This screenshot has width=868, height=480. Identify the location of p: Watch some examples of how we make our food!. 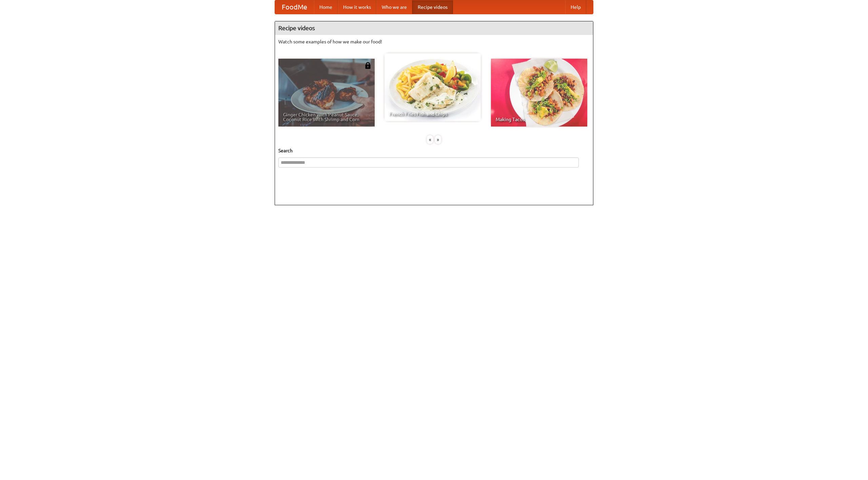
(434, 42).